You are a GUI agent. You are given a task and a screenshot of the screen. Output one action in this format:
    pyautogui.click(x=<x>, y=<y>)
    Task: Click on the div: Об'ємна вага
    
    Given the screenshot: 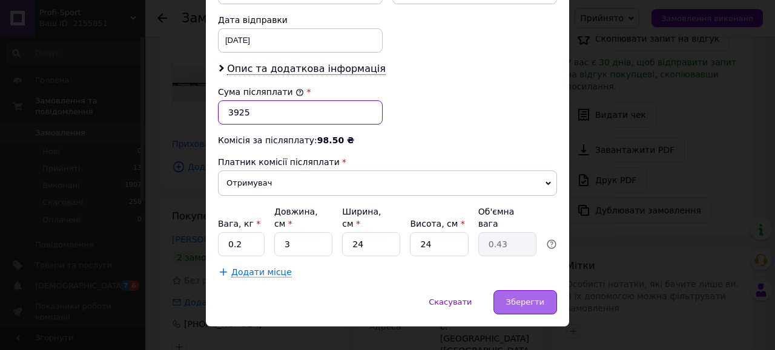 What is the action you would take?
    pyautogui.click(x=507, y=218)
    